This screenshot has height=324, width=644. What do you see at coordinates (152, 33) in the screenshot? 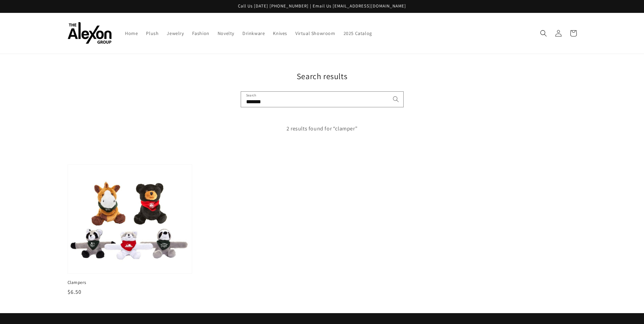
I see `span: Plush` at bounding box center [152, 33].